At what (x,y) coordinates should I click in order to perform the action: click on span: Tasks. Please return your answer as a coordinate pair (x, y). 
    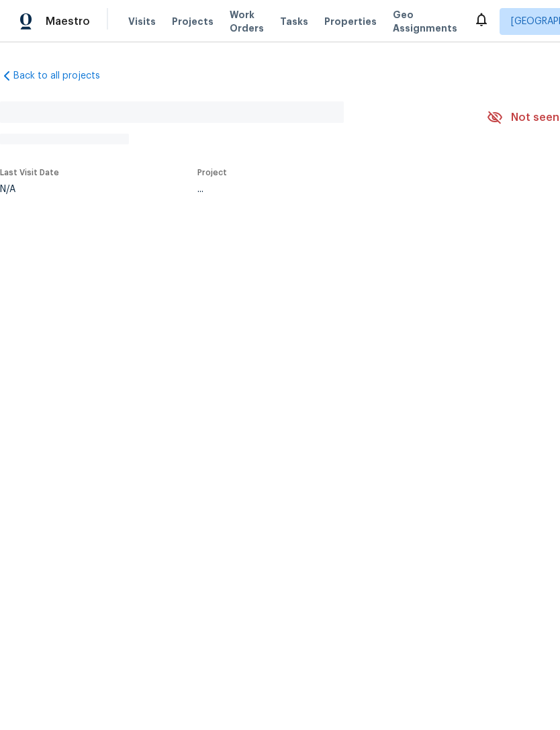
    Looking at the image, I should click on (295, 21).